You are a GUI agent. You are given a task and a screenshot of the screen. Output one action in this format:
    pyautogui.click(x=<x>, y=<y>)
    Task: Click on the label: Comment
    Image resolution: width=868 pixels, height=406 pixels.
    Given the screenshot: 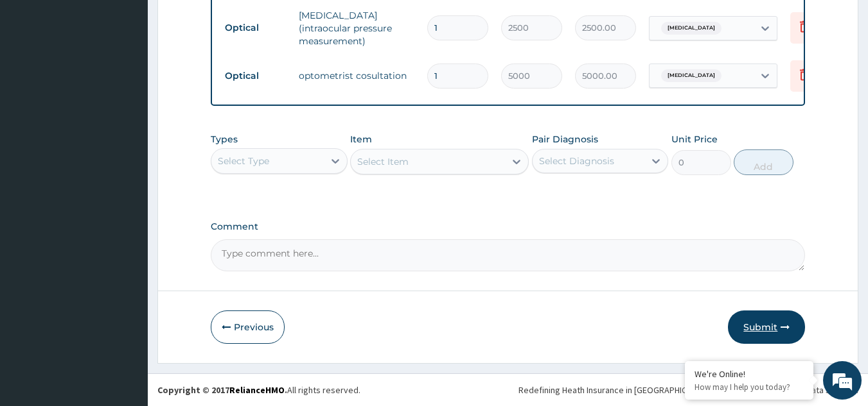 What is the action you would take?
    pyautogui.click(x=508, y=227)
    